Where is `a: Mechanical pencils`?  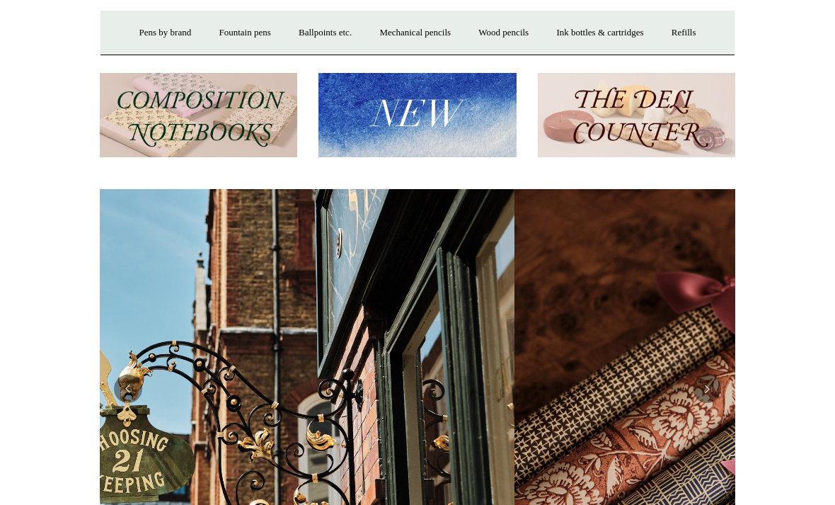
a: Mechanical pencils is located at coordinates (415, 33).